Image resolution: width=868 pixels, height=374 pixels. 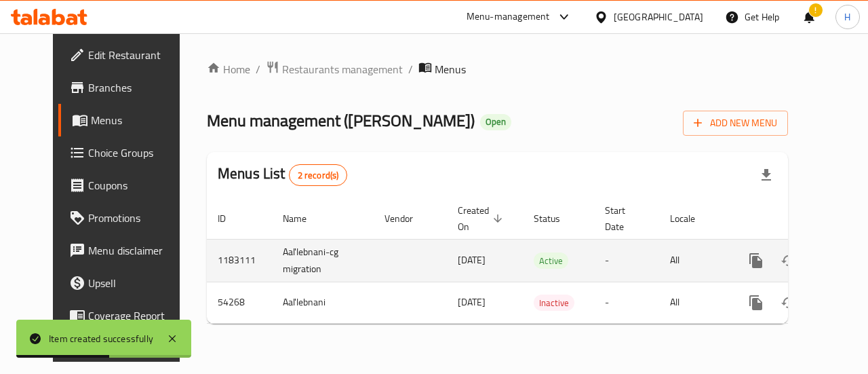 I want to click on span: Upsell, so click(x=138, y=283).